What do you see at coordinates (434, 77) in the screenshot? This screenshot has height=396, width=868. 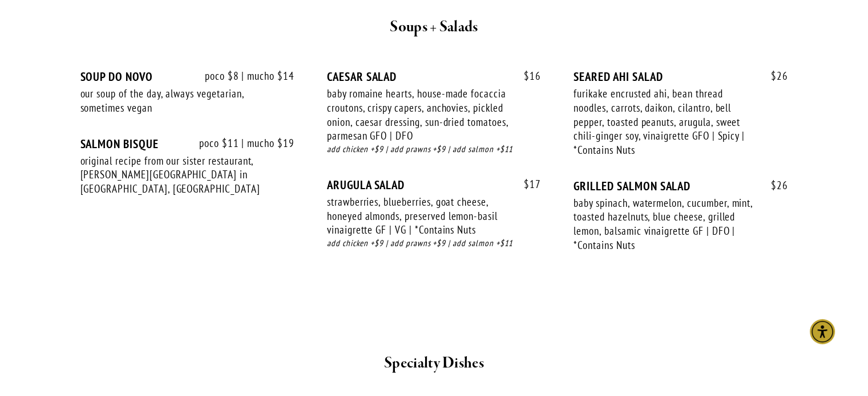 I see `div: CAESAR SALAD` at bounding box center [434, 77].